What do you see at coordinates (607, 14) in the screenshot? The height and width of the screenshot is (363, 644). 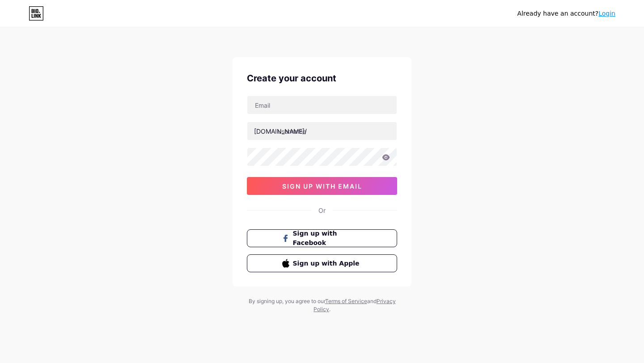 I see `a: Login` at bounding box center [607, 14].